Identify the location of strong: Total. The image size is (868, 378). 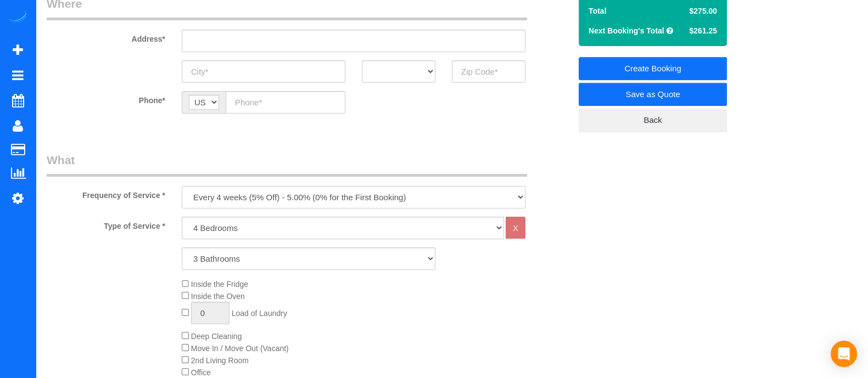
(597, 11).